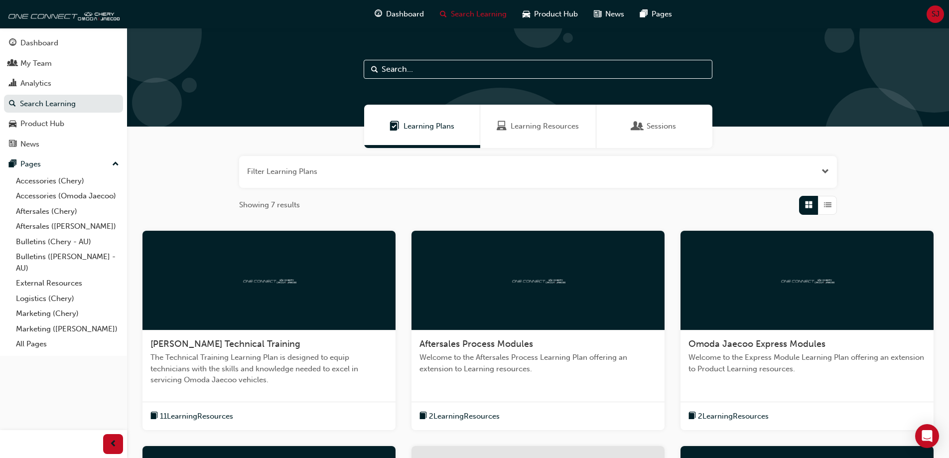 The height and width of the screenshot is (458, 949). I want to click on button: book-icon11LearningResources, so click(192, 416).